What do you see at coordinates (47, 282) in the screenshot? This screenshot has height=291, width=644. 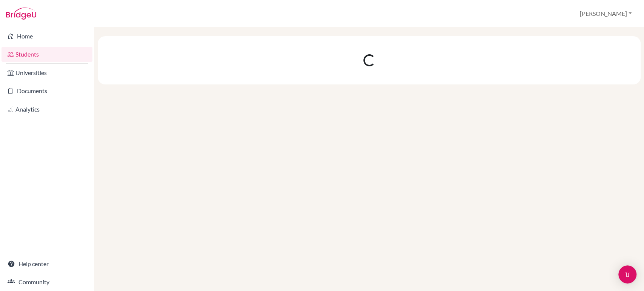 I see `a: Community` at bounding box center [47, 282].